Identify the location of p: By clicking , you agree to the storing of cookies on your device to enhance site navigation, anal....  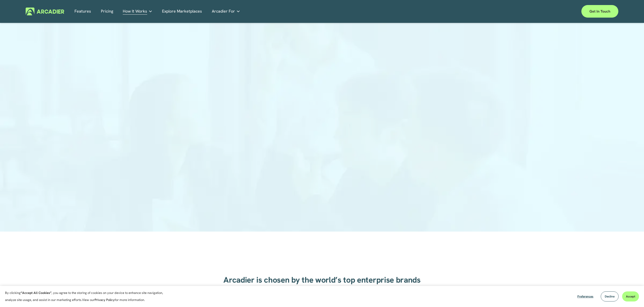
(87, 297).